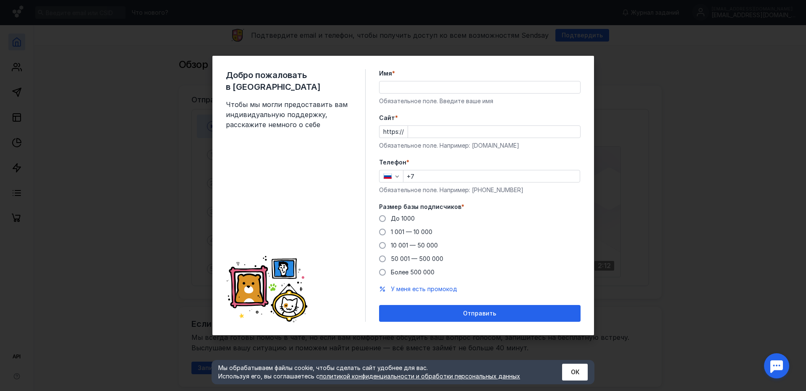 The width and height of the screenshot is (806, 391). Describe the element at coordinates (380, 372) in the screenshot. I see `div: Мы обрабатываем файлы cookie, чтобы сделать сайт удобнее для вас. Используя его, вы соглашаетесь c` at that location.